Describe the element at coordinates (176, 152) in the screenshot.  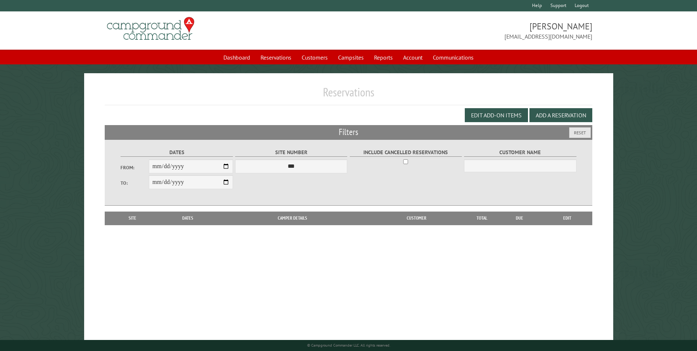
I see `label: Dates` at that location.